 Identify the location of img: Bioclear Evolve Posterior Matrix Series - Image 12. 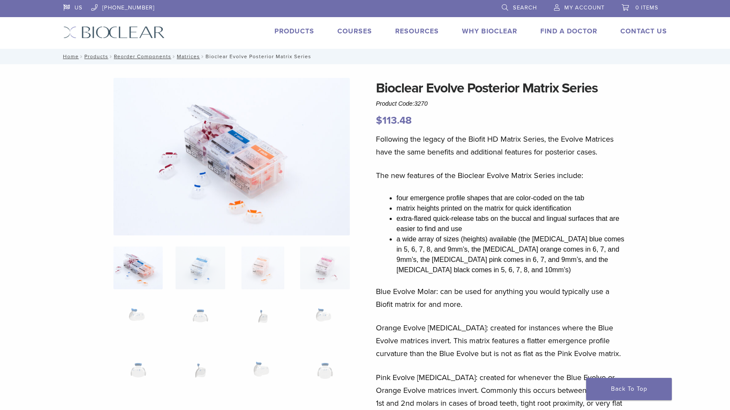
(325, 375).